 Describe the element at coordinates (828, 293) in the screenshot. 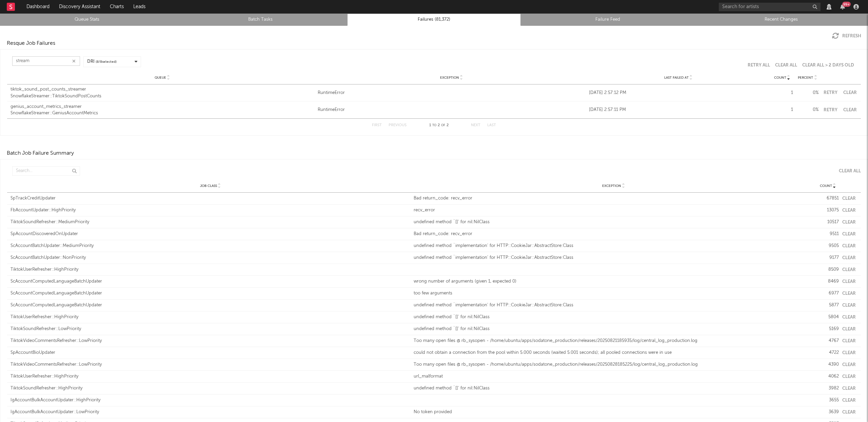

I see `div: 6977` at that location.